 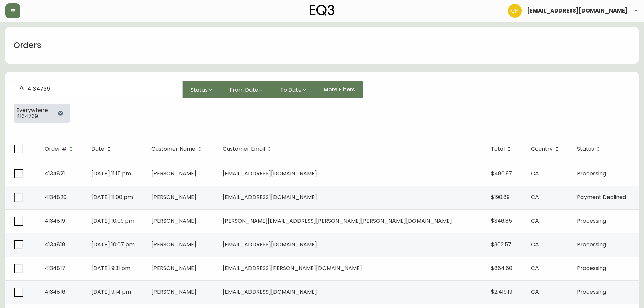 What do you see at coordinates (32, 117) in the screenshot?
I see `span: 4134739` at bounding box center [32, 117].